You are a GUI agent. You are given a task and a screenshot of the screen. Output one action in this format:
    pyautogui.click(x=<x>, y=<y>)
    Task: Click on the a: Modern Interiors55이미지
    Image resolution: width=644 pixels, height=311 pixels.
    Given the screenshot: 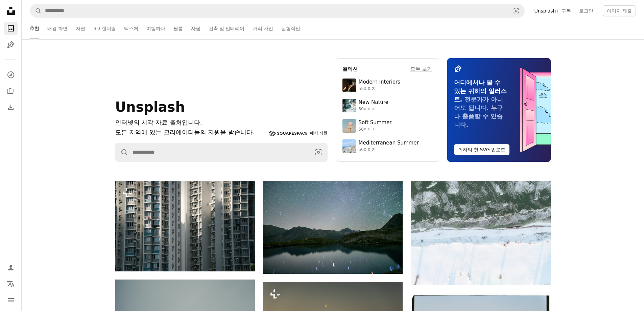 What is the action you would take?
    pyautogui.click(x=387, y=85)
    